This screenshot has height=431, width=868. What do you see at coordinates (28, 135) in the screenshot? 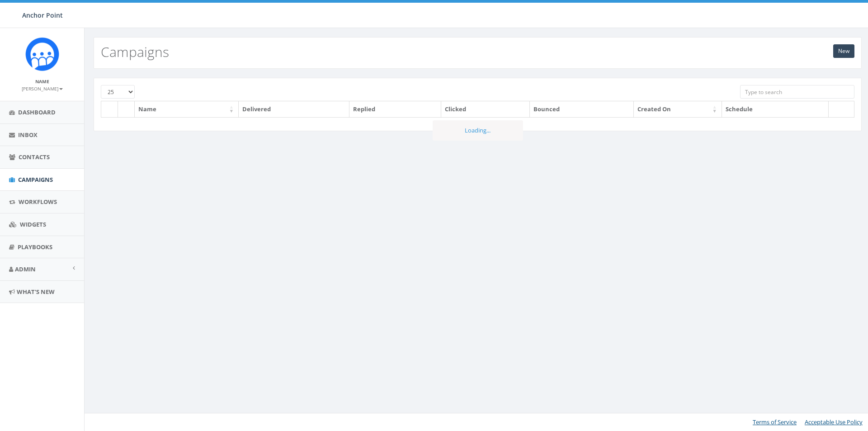
I see `span: Inbox` at bounding box center [28, 135].